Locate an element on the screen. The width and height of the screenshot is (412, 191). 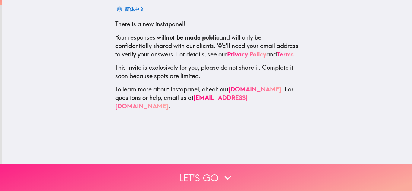
p: To learn more about Instapanel, check out . For questions or help, email us at . is located at coordinates (207, 98).